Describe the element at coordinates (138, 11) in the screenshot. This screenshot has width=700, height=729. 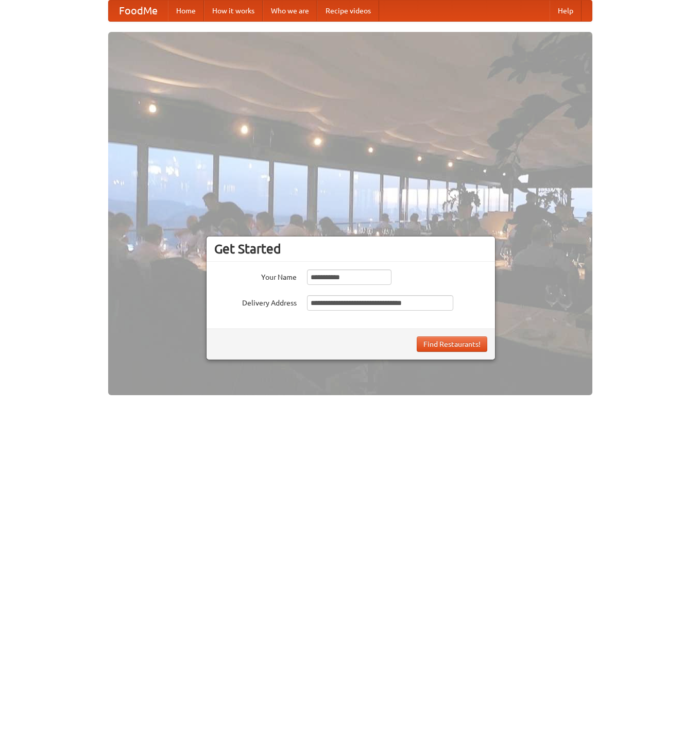
I see `a: FoodMe` at that location.